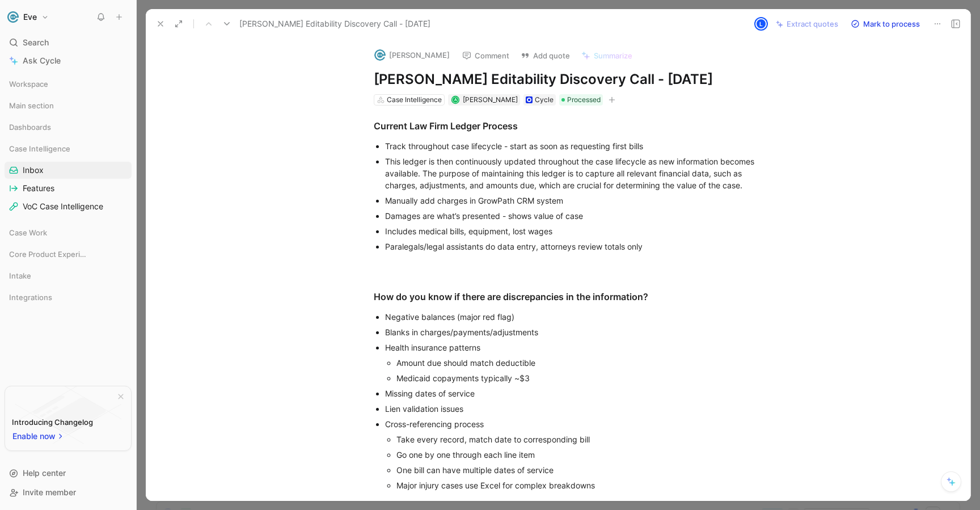 This screenshot has height=510, width=980. What do you see at coordinates (576, 393) in the screenshot?
I see `div: Missing dates of service` at bounding box center [576, 393].